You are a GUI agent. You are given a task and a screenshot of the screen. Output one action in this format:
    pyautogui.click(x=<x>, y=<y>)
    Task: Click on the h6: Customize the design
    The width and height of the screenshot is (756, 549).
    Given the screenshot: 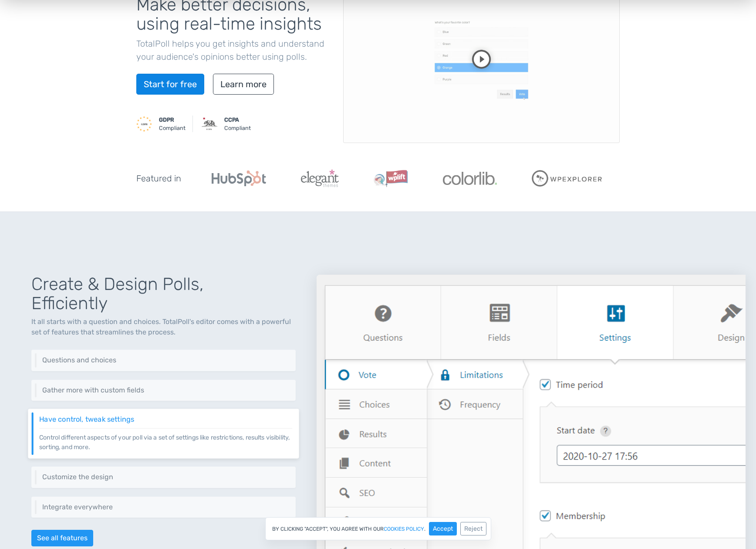 What is the action you would take?
    pyautogui.click(x=166, y=477)
    